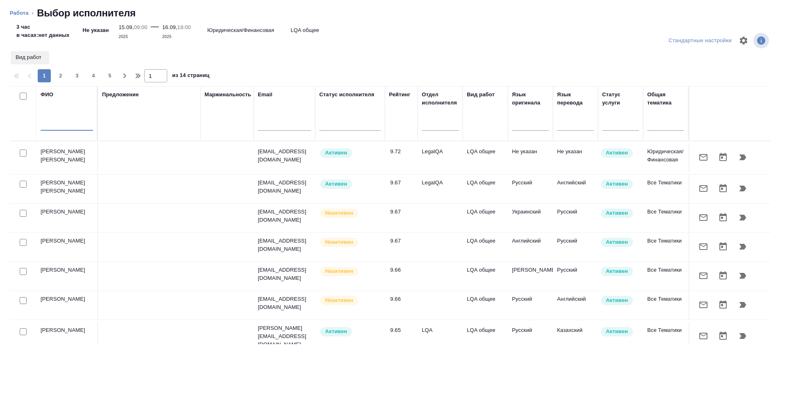 This screenshot has width=787, height=395. I want to click on button: 3, so click(77, 76).